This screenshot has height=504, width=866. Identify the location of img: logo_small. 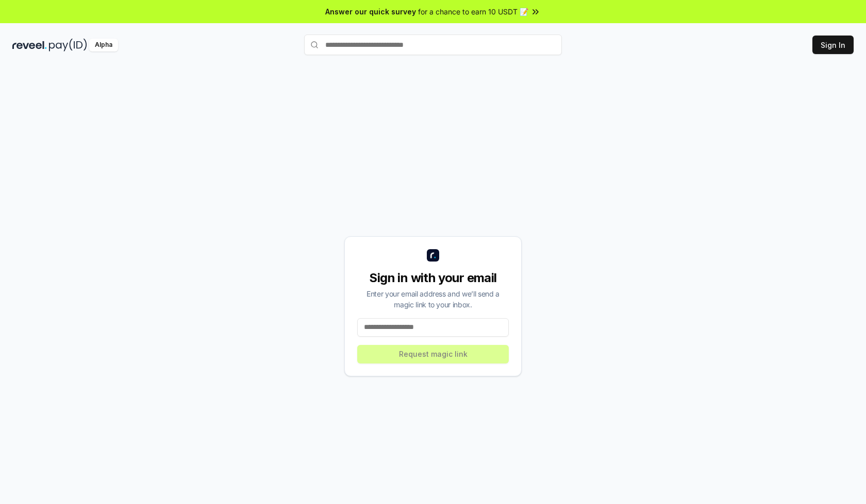
(433, 256).